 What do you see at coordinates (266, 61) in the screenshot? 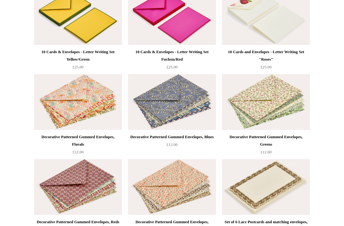
I see `a: 10 Cards and Envelopes - Letter Writing Set "Roses" £25.00` at bounding box center [266, 61].